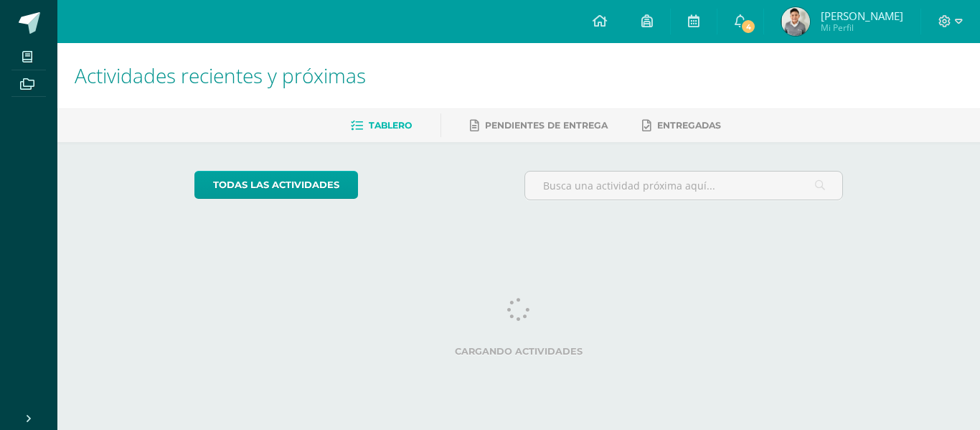  Describe the element at coordinates (539, 125) in the screenshot. I see `a: Pendientes de entrega` at that location.